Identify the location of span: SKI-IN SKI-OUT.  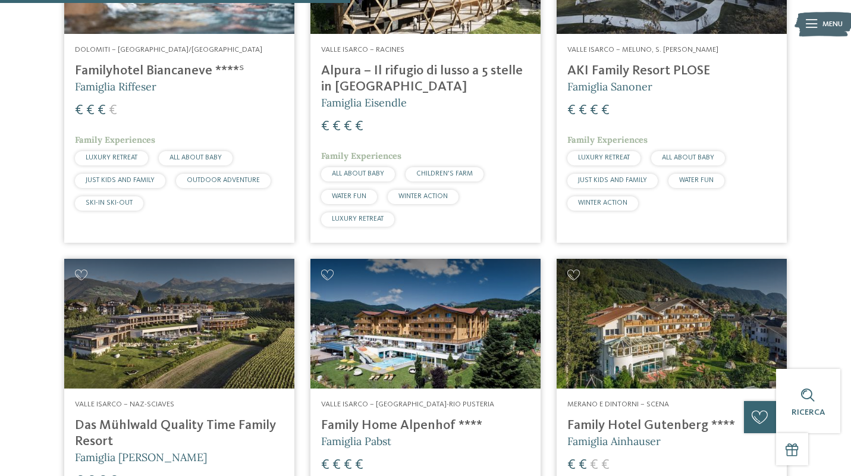
(109, 203).